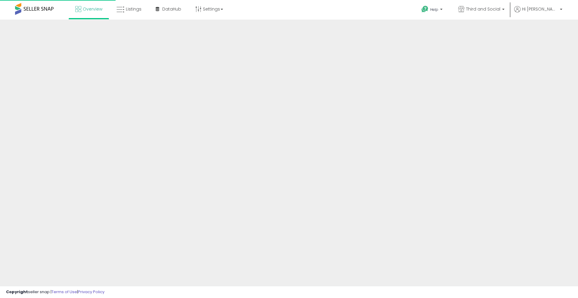 This screenshot has height=298, width=578. Describe the element at coordinates (434, 9) in the screenshot. I see `span: Help` at that location.